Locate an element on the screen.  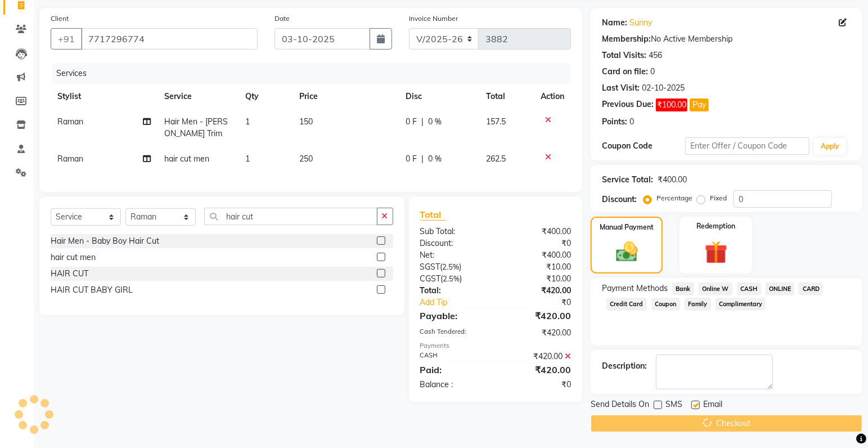
div: Total: is located at coordinates (454, 290).